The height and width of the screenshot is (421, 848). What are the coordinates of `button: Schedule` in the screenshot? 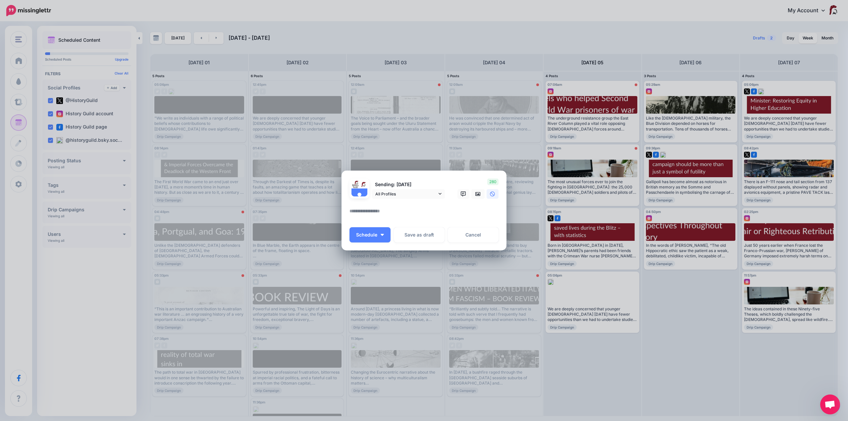 It's located at (370, 235).